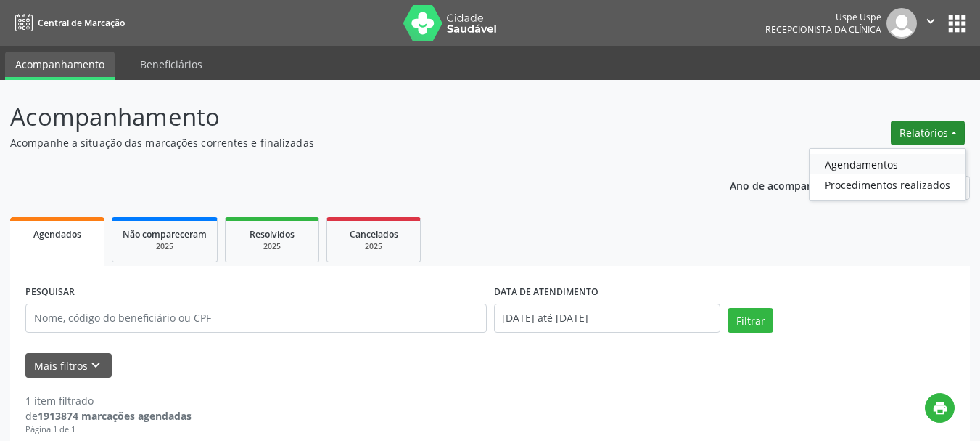 Image resolution: width=980 pixels, height=441 pixels. What do you see at coordinates (957, 24) in the screenshot?
I see `button: apps` at bounding box center [957, 24].